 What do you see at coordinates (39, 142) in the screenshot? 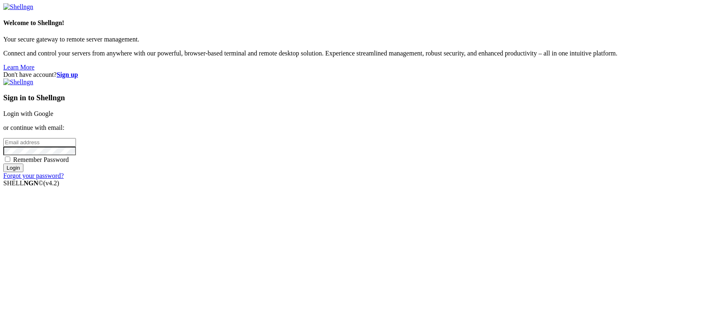
I see `input: Email address` at bounding box center [39, 142].